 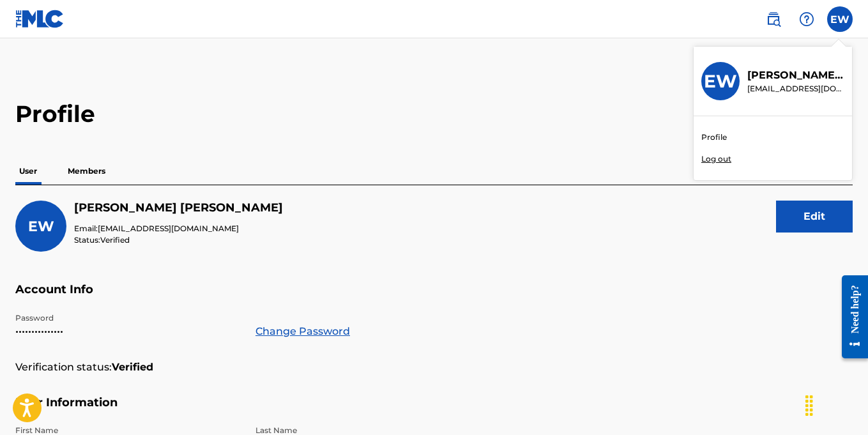 What do you see at coordinates (178, 240) in the screenshot?
I see `p: Status:` at bounding box center [178, 240].